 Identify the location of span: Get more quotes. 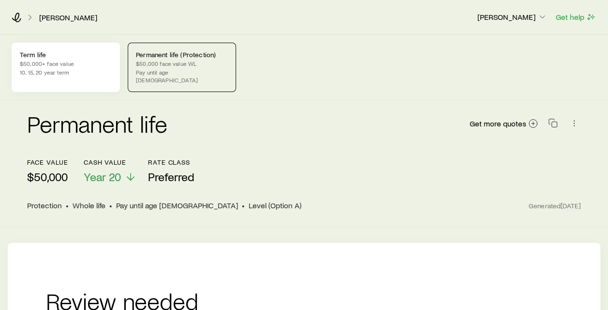
(498, 123).